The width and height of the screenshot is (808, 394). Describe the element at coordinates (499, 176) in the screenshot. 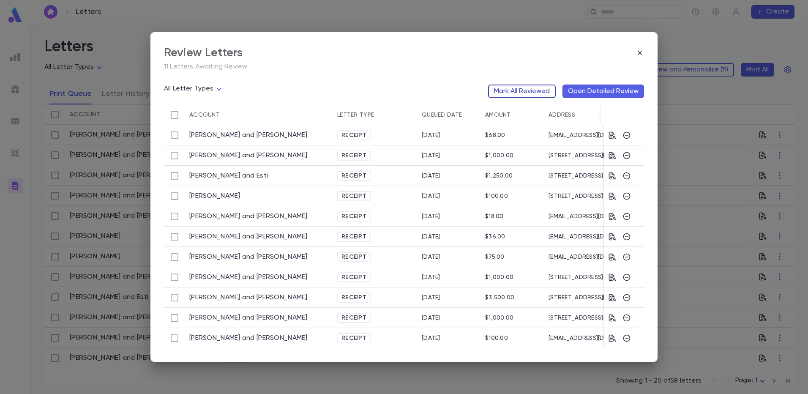

I see `div: $1,250.00` at that location.